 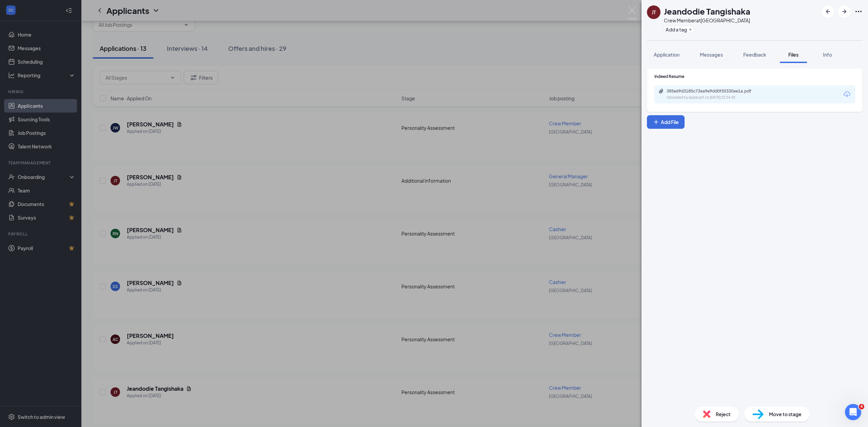 What do you see at coordinates (707, 11) in the screenshot?
I see `h1: Jeandodie Tangishaka` at bounding box center [707, 11].